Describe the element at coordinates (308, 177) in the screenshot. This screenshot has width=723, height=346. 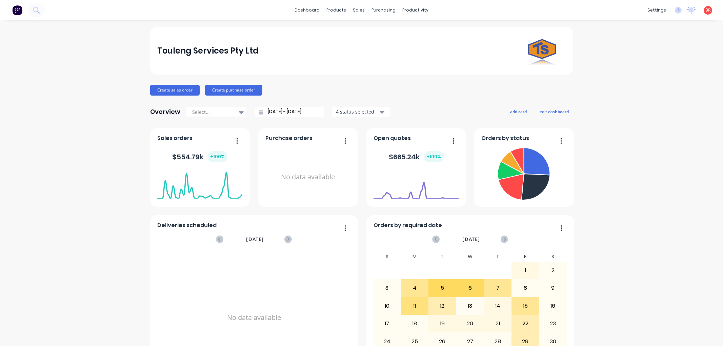
I see `div: No data available` at that location.